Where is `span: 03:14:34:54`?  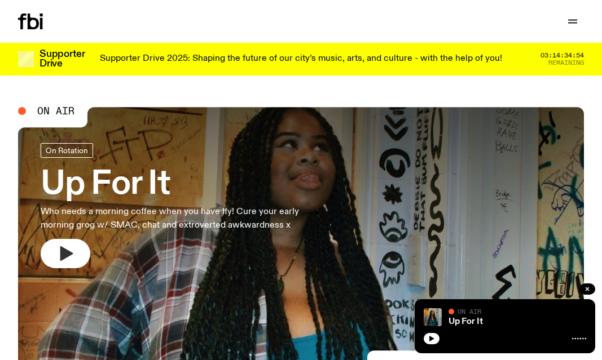 span: 03:14:34:54 is located at coordinates (562, 55).